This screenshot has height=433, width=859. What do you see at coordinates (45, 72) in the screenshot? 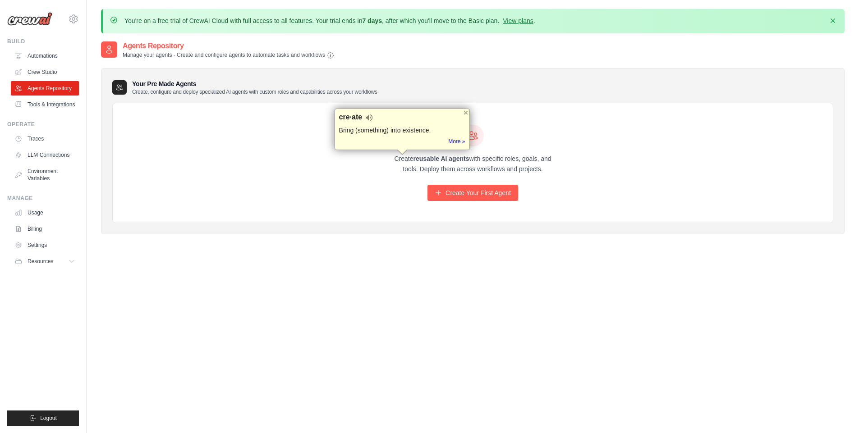
I see `a: Crew Studio` at bounding box center [45, 72].